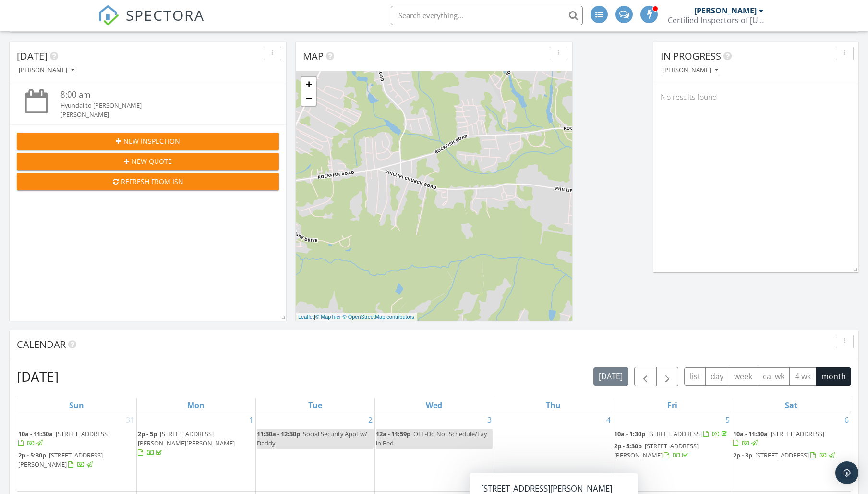 This screenshot has width=868, height=494. I want to click on a: Go to September 2, 2025, so click(370, 420).